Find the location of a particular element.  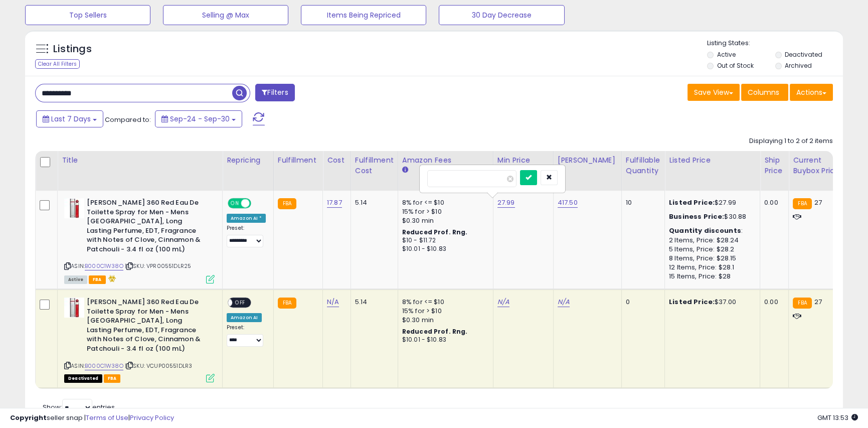

span: All listings currently available for purchase on Amazon is located at coordinates (76, 279).